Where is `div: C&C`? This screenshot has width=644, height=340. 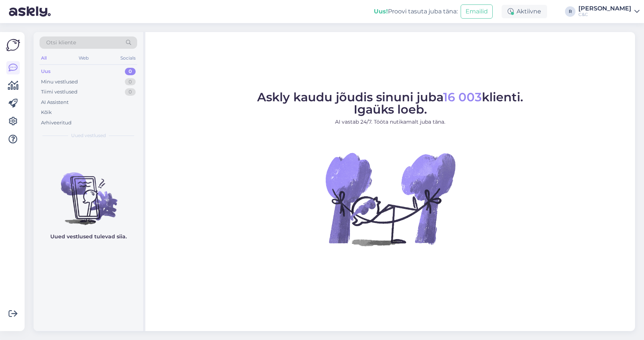 div: C&C is located at coordinates (605, 15).